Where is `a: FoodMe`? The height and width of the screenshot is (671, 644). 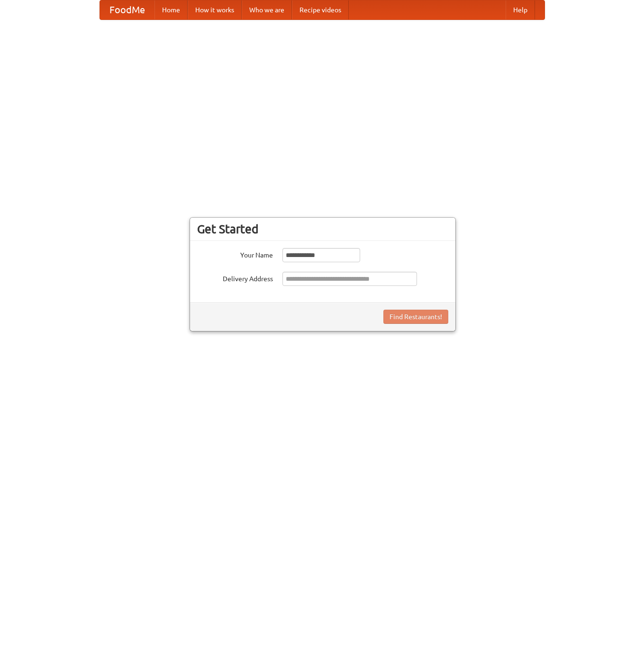
a: FoodMe is located at coordinates (127, 10).